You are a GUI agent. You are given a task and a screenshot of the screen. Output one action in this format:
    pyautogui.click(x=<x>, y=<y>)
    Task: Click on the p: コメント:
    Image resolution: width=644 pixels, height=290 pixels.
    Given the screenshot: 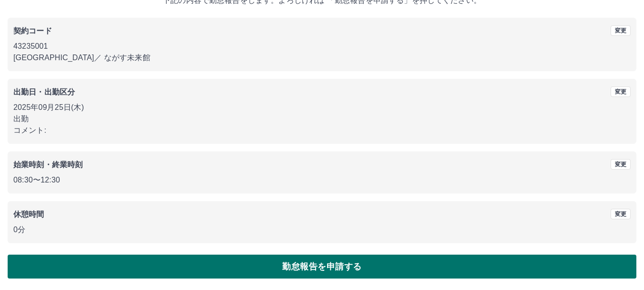 What is the action you would take?
    pyautogui.click(x=322, y=130)
    